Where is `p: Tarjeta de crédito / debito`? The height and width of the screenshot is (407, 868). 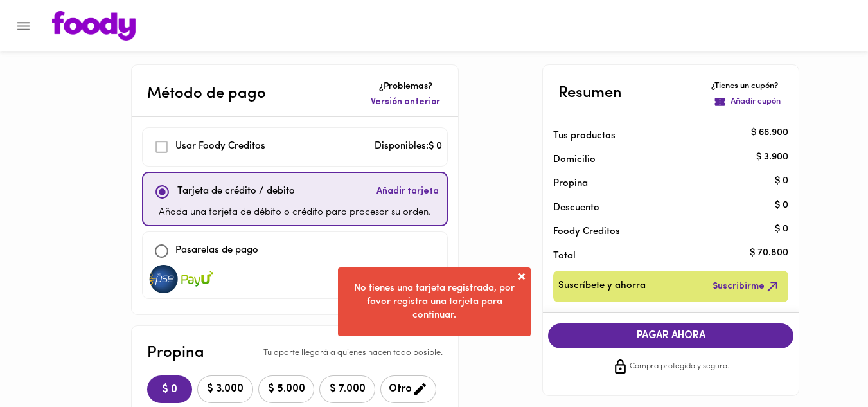
p: Tarjeta de crédito / debito is located at coordinates (236, 191).